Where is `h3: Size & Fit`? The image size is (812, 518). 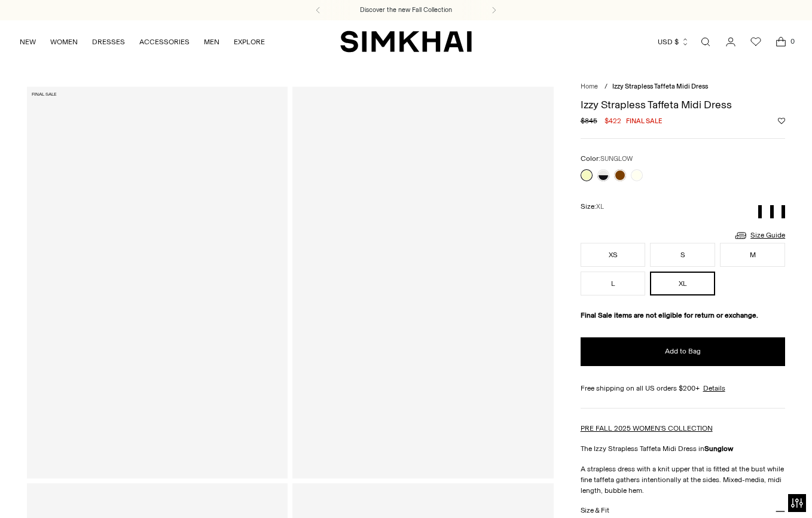 h3: Size & Fit is located at coordinates (595, 510).